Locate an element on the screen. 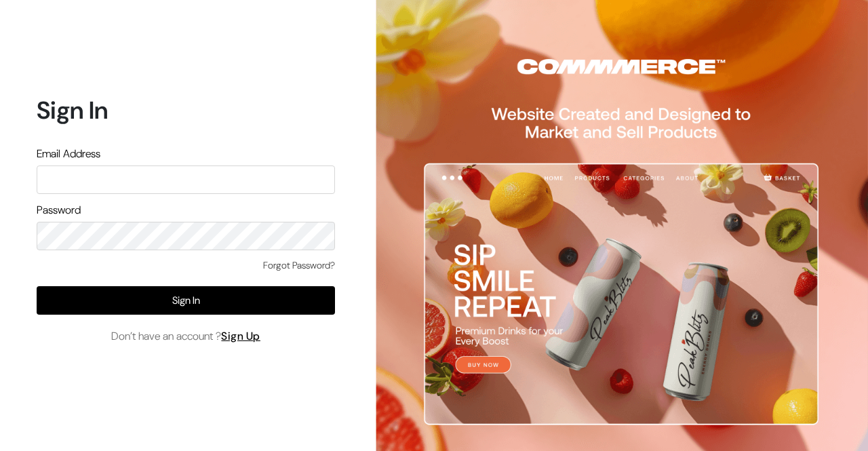 The height and width of the screenshot is (451, 868). h1: Sign In is located at coordinates (186, 110).